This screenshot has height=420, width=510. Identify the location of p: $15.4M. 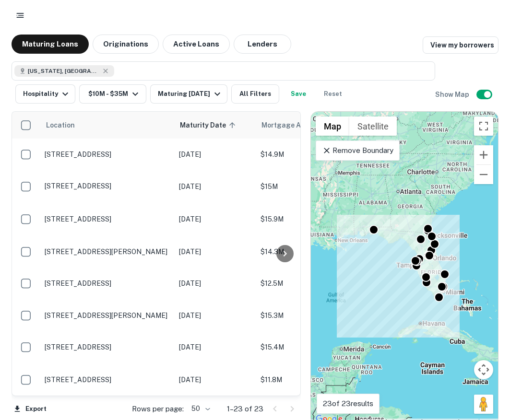
(309, 347).